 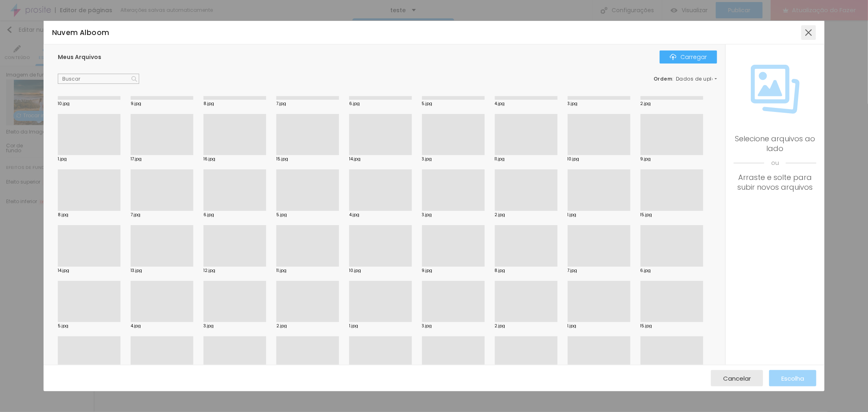 I want to click on font: Escolha, so click(x=793, y=378).